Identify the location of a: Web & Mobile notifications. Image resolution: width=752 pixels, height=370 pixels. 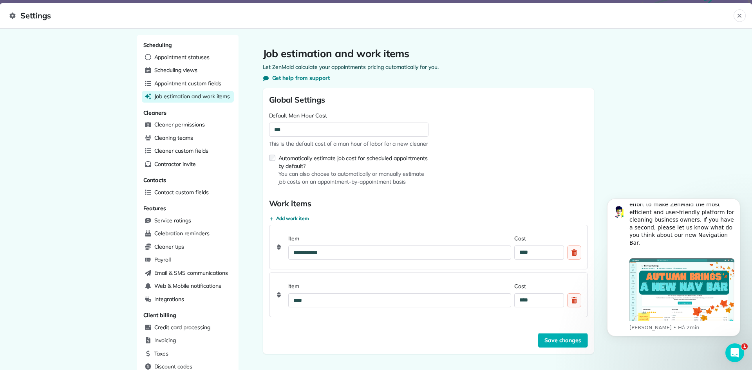
(188, 286).